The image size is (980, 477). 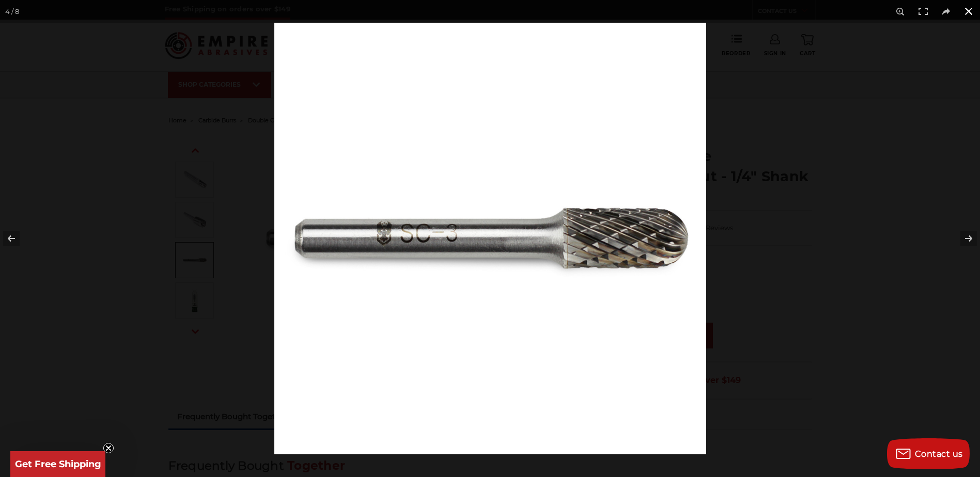 What do you see at coordinates (58, 465) in the screenshot?
I see `span: Get Free Shipping` at bounding box center [58, 465].